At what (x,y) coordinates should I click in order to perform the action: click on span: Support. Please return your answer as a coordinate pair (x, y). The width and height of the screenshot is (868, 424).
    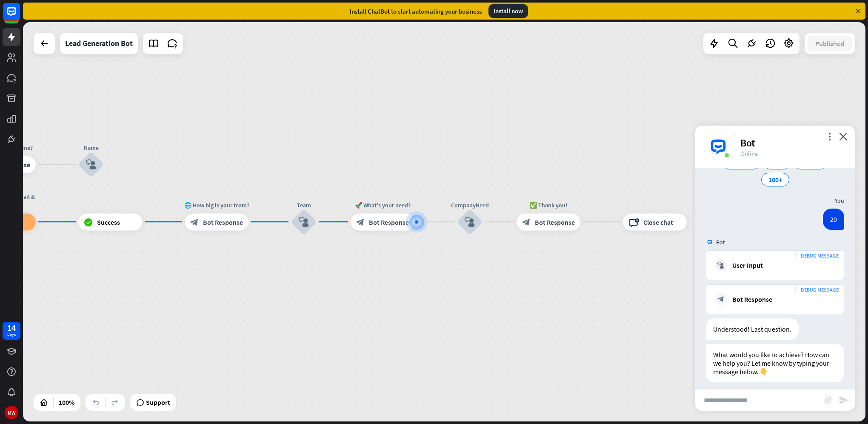
    Looking at the image, I should click on (158, 403).